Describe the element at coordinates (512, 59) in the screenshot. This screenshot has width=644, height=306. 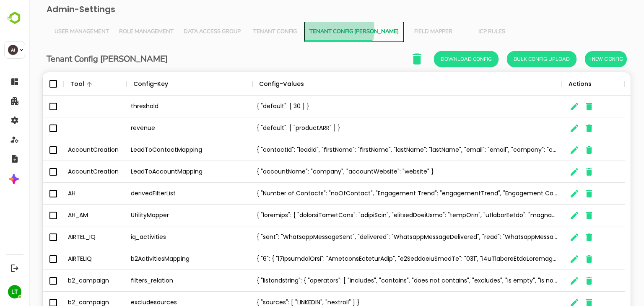
I see `button: Bulk Config Upload` at that location.